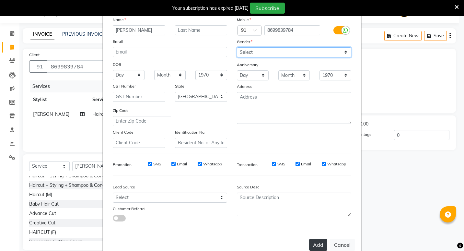 The width and height of the screenshot is (464, 251). What do you see at coordinates (267, 8) in the screenshot?
I see `button: Subscribe` at bounding box center [267, 8].